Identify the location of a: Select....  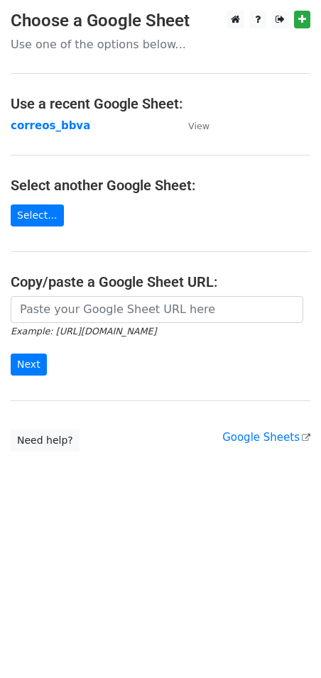
(37, 215).